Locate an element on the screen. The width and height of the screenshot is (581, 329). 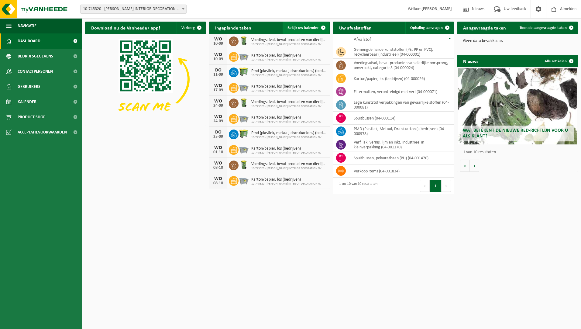
span: Bekijk uw kalender is located at coordinates (303, 28).